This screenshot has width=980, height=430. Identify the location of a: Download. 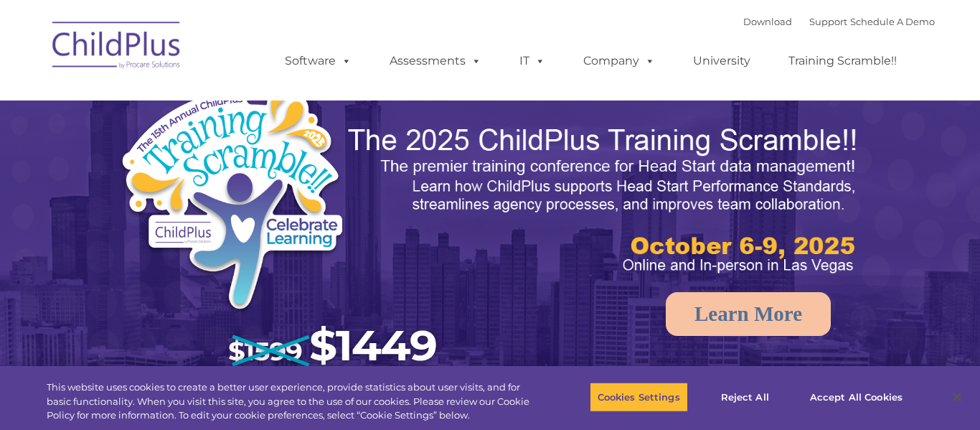
(768, 22).